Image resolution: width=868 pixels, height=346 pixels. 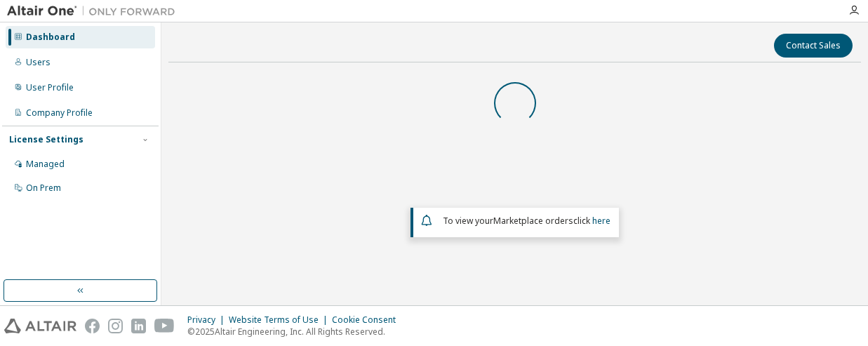 What do you see at coordinates (295, 332) in the screenshot?
I see `p: © 2025 Altair Engineering, Inc. All Rights Reserved.` at bounding box center [295, 332].